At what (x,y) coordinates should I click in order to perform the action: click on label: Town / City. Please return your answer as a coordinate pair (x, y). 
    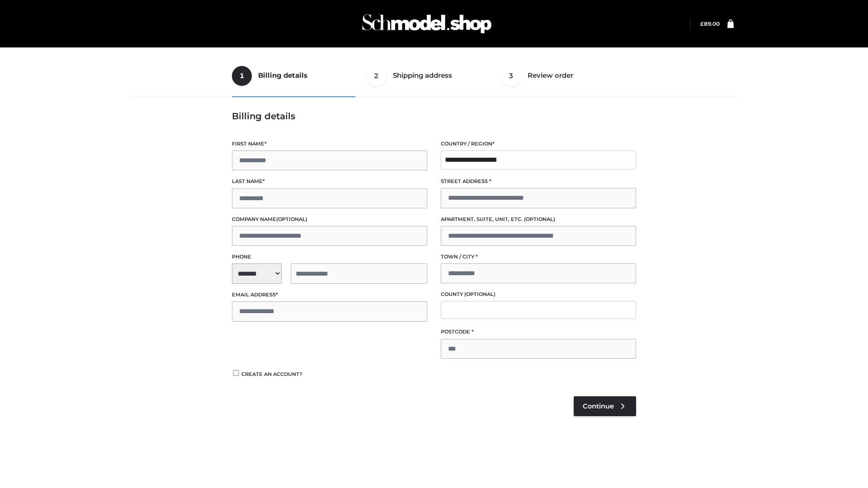
    Looking at the image, I should click on (538, 257).